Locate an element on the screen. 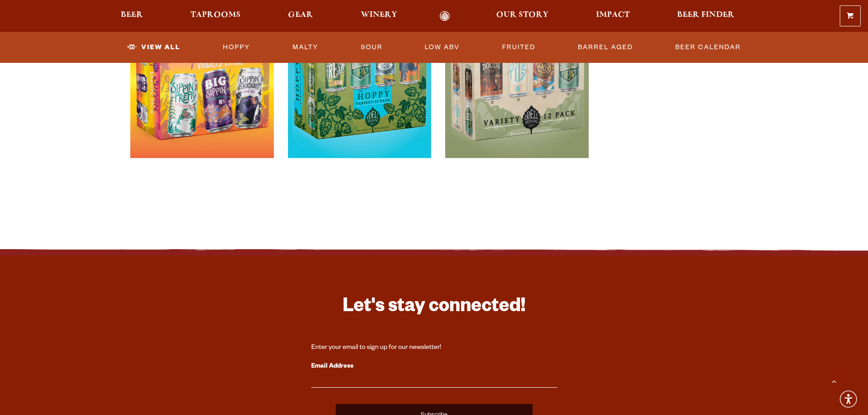 This screenshot has height=415, width=868. a: Barrel Aged is located at coordinates (605, 47).